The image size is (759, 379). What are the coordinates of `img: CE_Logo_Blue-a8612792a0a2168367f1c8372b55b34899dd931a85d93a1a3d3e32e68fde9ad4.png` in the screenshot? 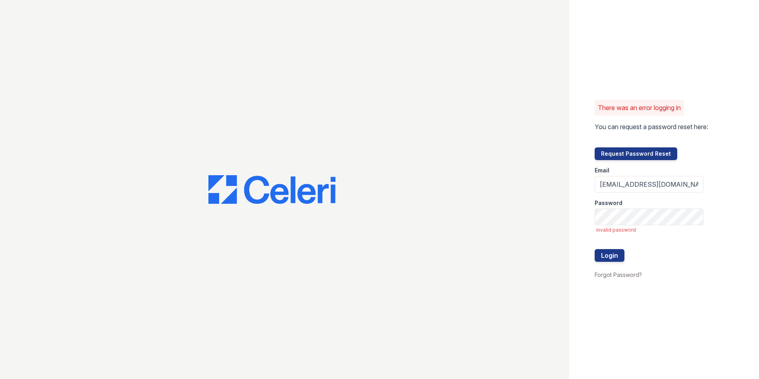 It's located at (272, 189).